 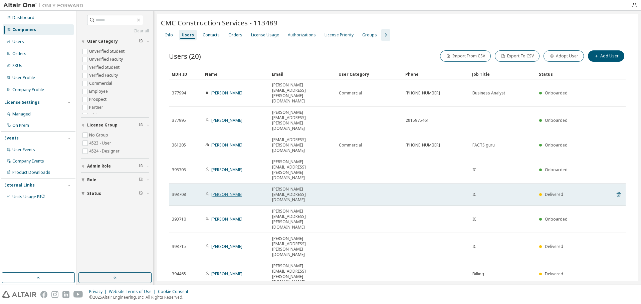 What do you see at coordinates (179, 145) in the screenshot?
I see `span: 381205` at bounding box center [179, 145].